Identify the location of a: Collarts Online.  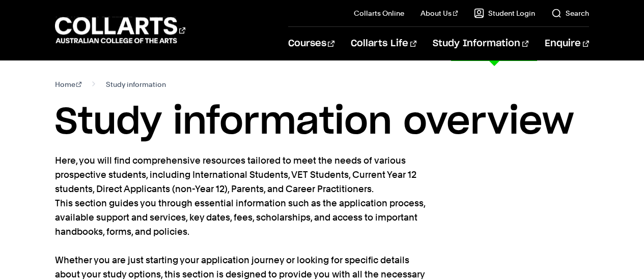
(379, 13).